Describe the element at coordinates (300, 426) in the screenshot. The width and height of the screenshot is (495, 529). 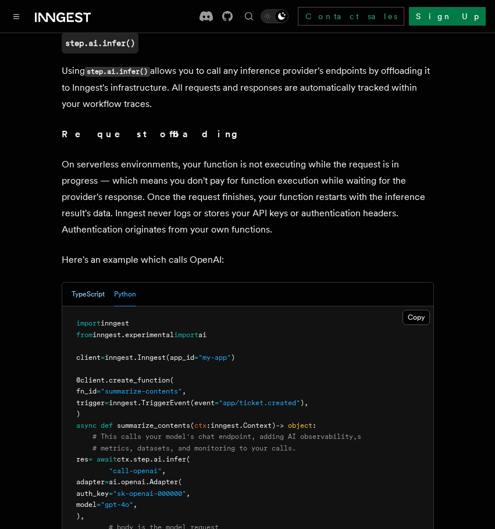
I see `span: object` at that location.